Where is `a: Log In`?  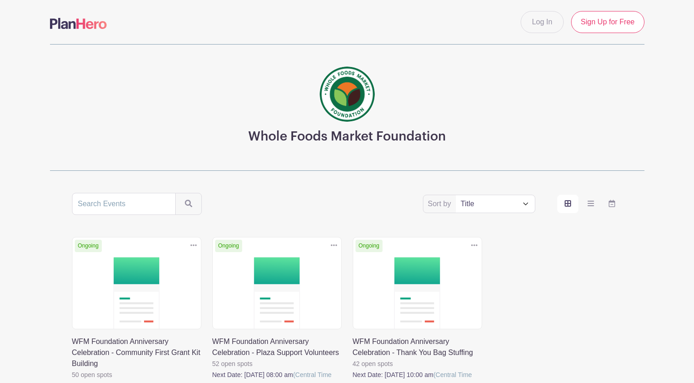
a: Log In is located at coordinates (542, 22).